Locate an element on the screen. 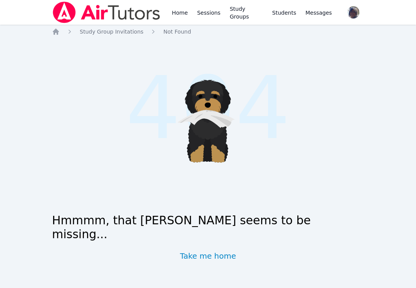 The height and width of the screenshot is (288, 416). img: Air Tutors is located at coordinates (106, 12).